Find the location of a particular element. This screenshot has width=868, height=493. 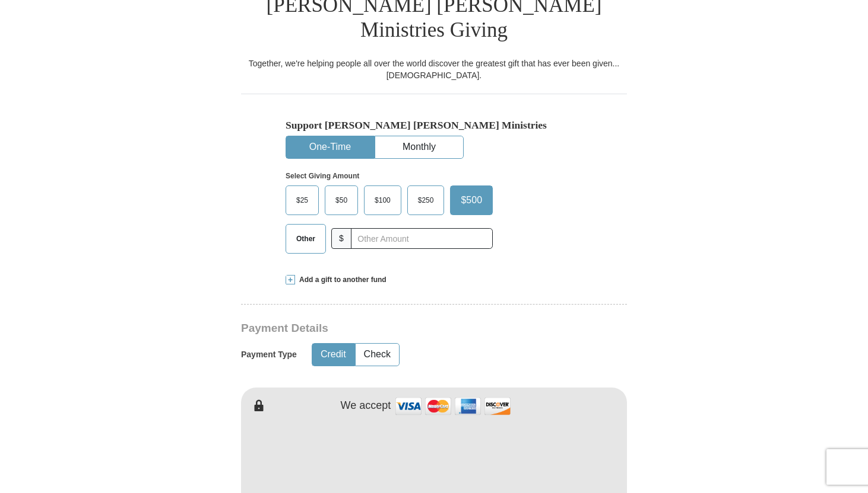

img: credit cards accepted is located at coordinates (452, 406).